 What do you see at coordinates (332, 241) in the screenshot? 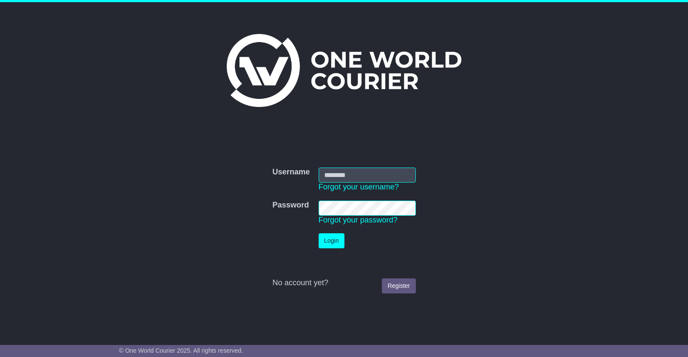
I see `button: Login` at bounding box center [332, 241].